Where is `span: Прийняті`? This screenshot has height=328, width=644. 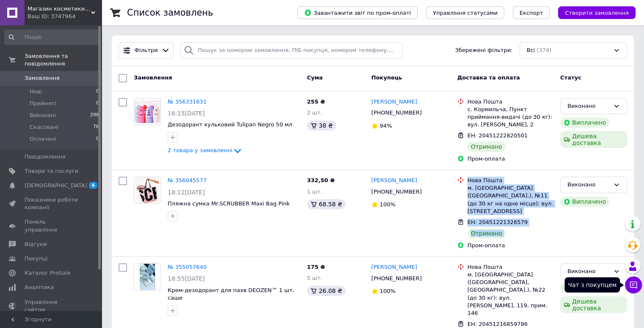
span: Прийняті is located at coordinates (43, 104).